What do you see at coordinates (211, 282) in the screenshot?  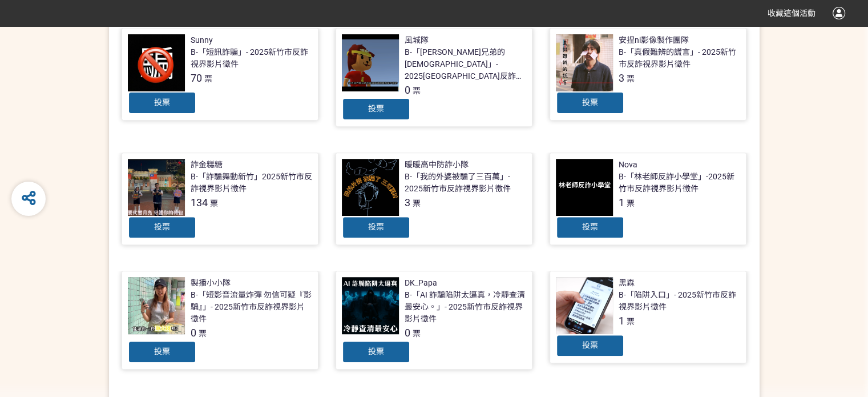 I see `div: 製播小小隊` at bounding box center [211, 282].